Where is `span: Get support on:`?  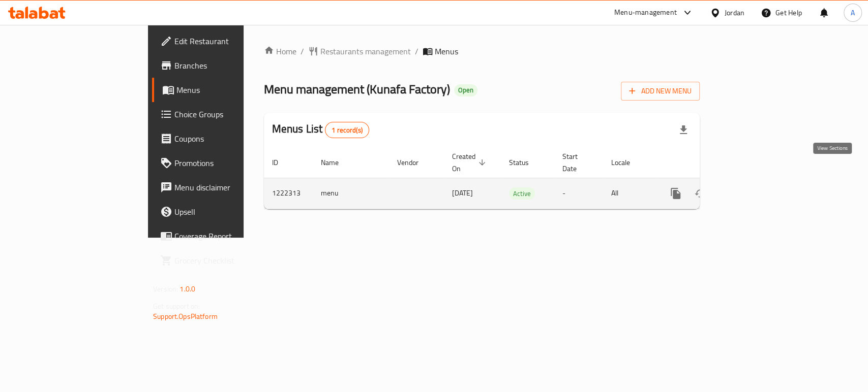
span: Get support on: is located at coordinates (176, 306).